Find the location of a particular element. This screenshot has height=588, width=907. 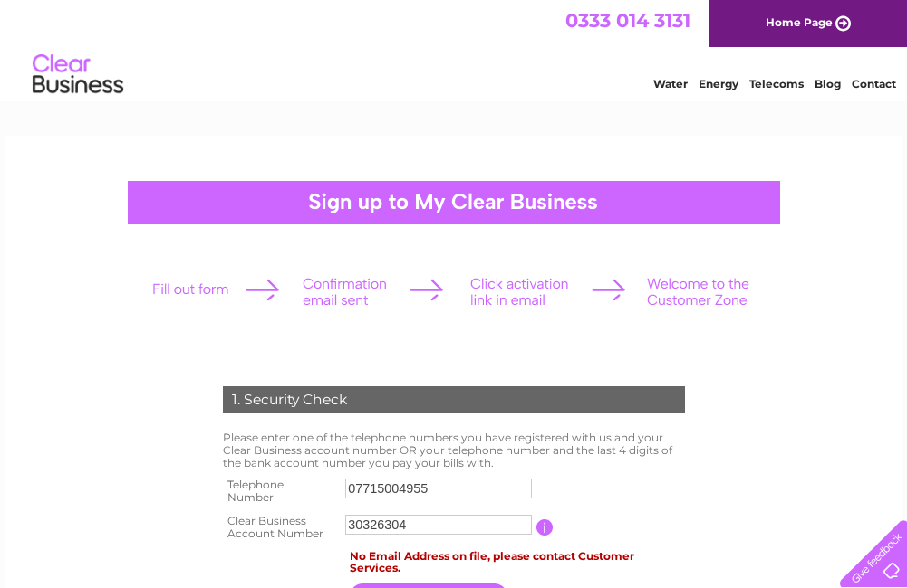

td: Please enter one of the telephone numbers you have registered with us and your Clear Business acc... is located at coordinates (454, 450).